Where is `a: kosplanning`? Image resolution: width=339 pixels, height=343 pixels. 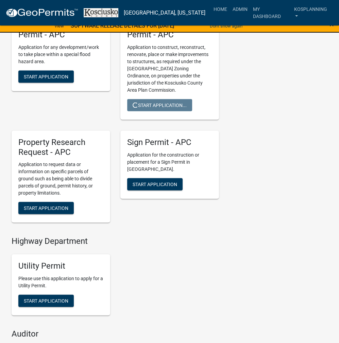
a: kosplanning is located at coordinates (312, 13).